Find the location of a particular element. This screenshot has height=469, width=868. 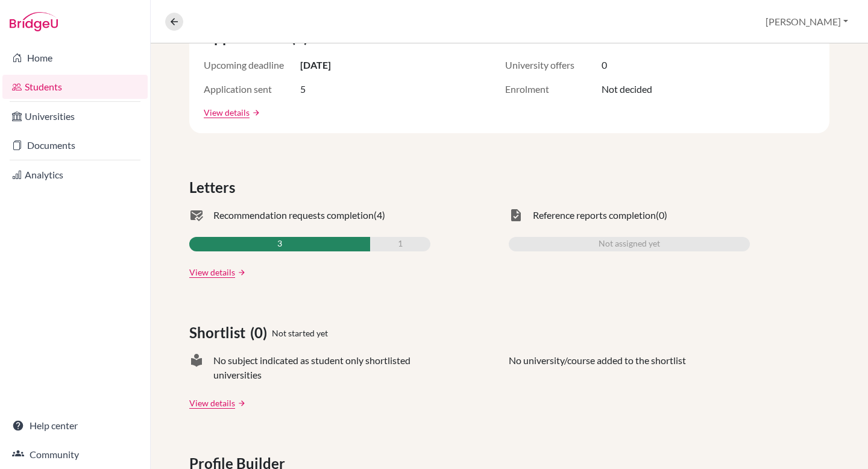

span: Not started yet is located at coordinates (300, 333).